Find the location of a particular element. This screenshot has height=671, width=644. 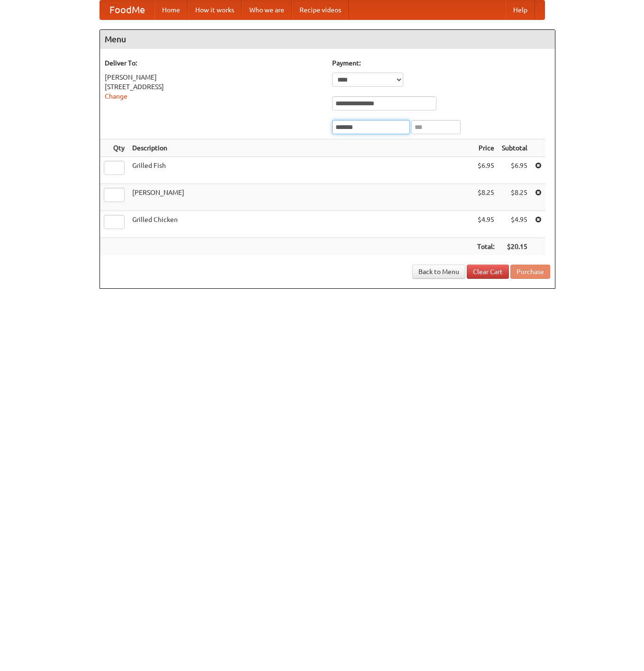

h4: Menu is located at coordinates (328, 39).